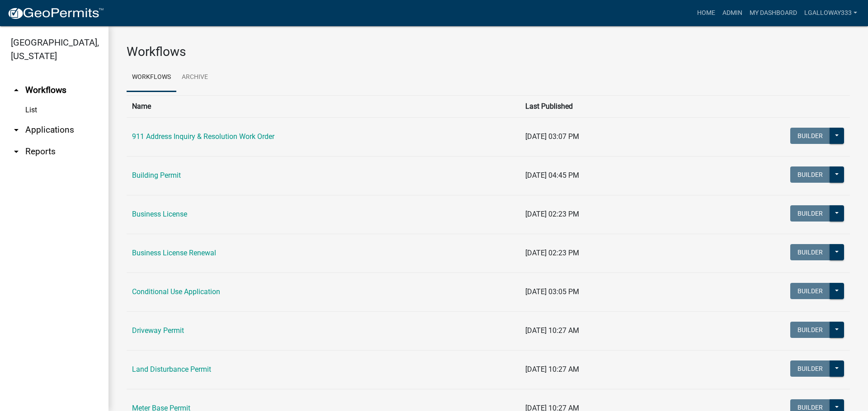 This screenshot has height=411, width=868. Describe the element at coordinates (156, 175) in the screenshot. I see `a: Building Permit` at that location.